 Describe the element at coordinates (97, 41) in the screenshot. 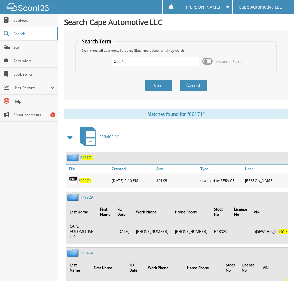

I see `legend: Search Term` at that location.